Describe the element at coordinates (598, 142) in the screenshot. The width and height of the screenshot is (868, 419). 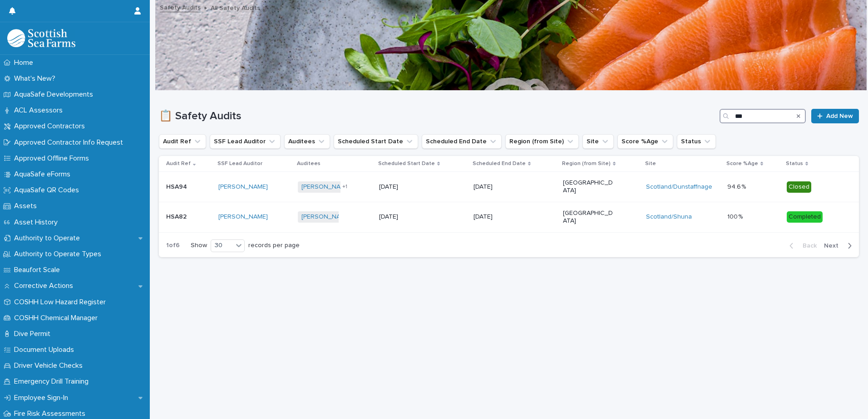
I see `button: Site` at that location.